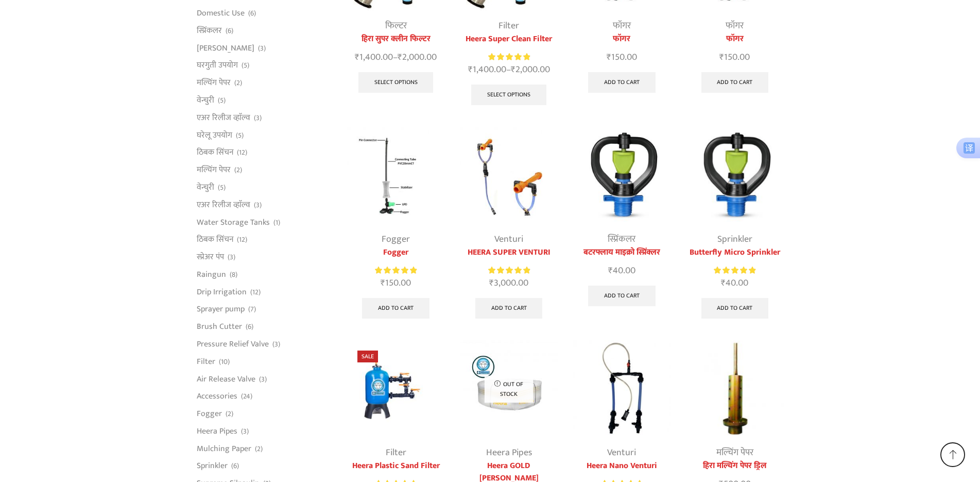 The width and height of the screenshot is (980, 482). What do you see at coordinates (224, 362) in the screenshot?
I see `span: (10)` at bounding box center [224, 362].